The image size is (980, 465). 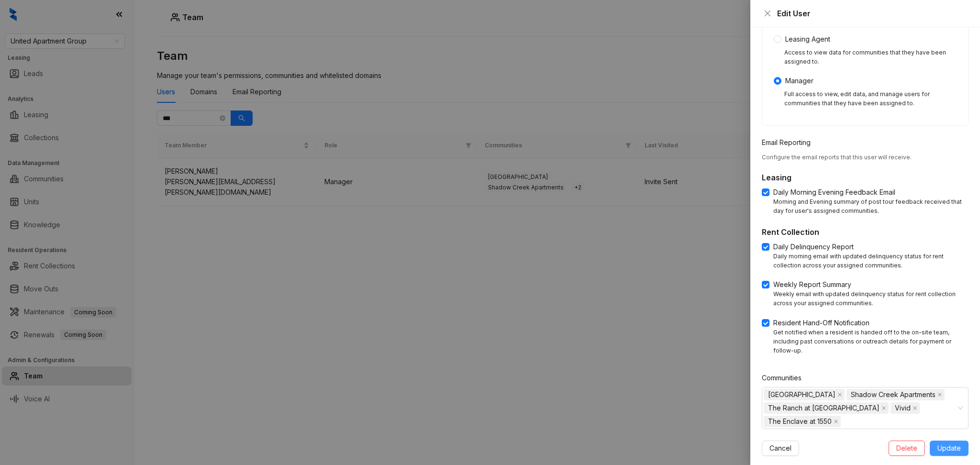 I want to click on div: Get notified when a resident is handed off to the on-site team, including past conversations or o..., so click(x=871, y=341).